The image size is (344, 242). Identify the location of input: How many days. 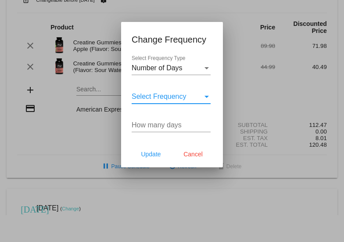
(171, 125).